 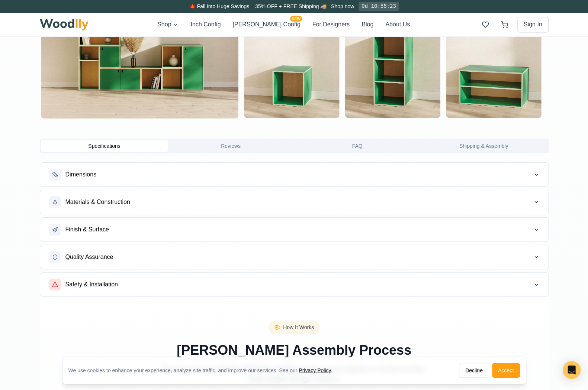 I want to click on img: Asymmetrical Shelf 6, so click(x=493, y=70).